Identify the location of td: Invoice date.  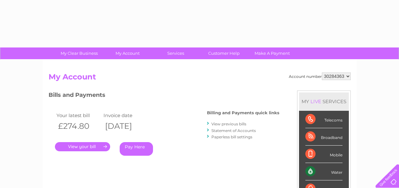
(125, 115).